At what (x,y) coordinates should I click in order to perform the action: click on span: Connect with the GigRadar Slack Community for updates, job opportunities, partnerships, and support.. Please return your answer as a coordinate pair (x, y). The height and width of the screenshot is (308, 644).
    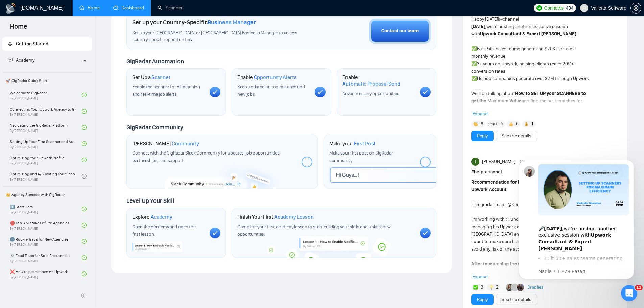
    Looking at the image, I should click on (206, 156).